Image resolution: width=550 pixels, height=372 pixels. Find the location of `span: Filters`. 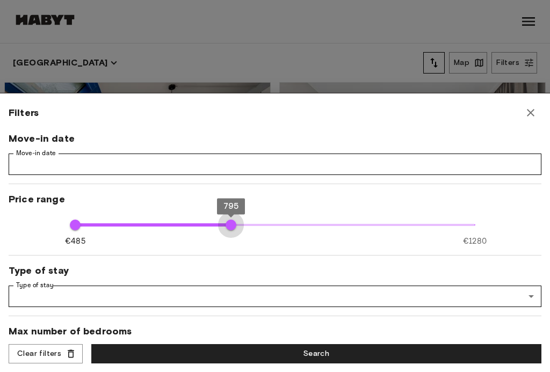

span: Filters is located at coordinates (24, 113).